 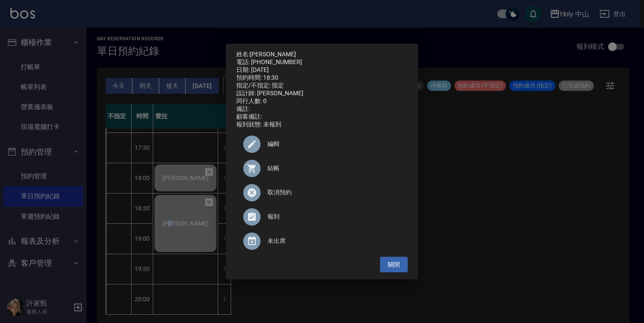 I want to click on div: 報到, so click(x=322, y=217).